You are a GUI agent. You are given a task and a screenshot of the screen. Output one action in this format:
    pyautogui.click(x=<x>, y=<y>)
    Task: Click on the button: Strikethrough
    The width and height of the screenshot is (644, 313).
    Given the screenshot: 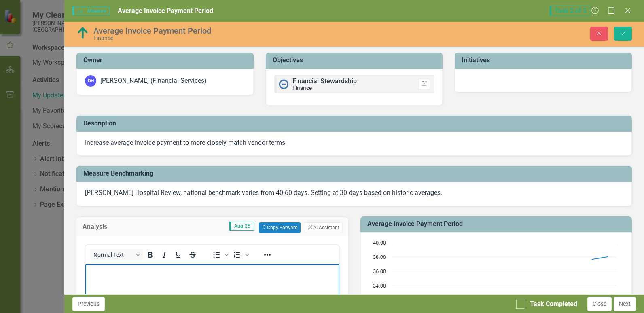 What is the action you would take?
    pyautogui.click(x=193, y=255)
    